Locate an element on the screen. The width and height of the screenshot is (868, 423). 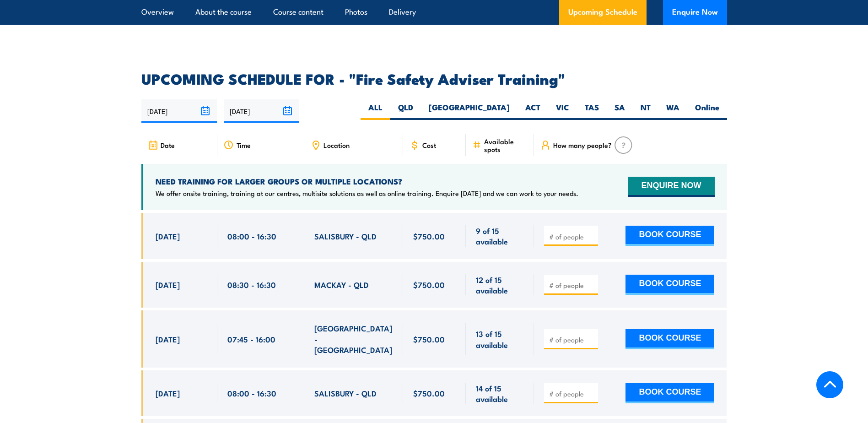
label: Online is located at coordinates (707, 111).